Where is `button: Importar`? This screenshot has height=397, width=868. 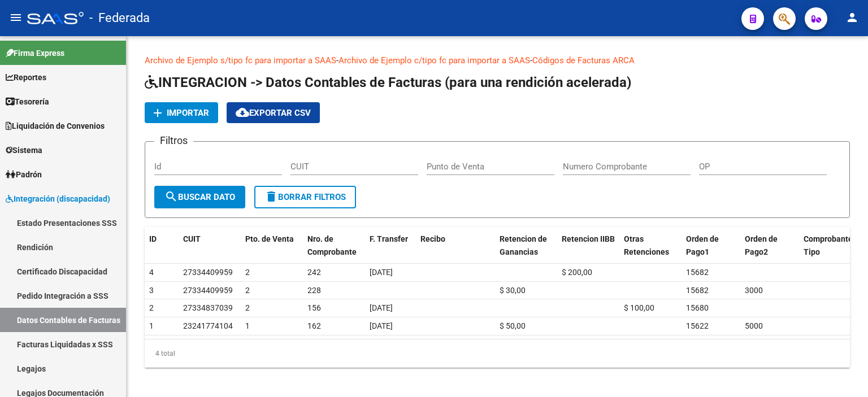
button: Importar is located at coordinates (182, 112).